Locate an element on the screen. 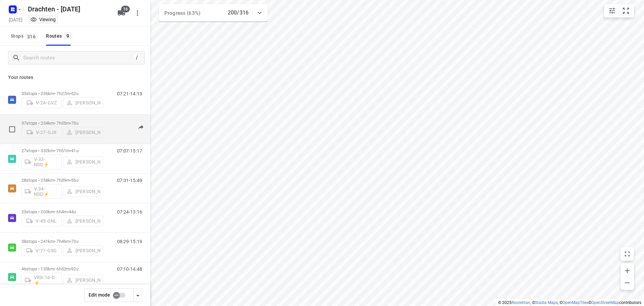 The height and width of the screenshot is (306, 644). div: Driver app settings is located at coordinates (138, 295).